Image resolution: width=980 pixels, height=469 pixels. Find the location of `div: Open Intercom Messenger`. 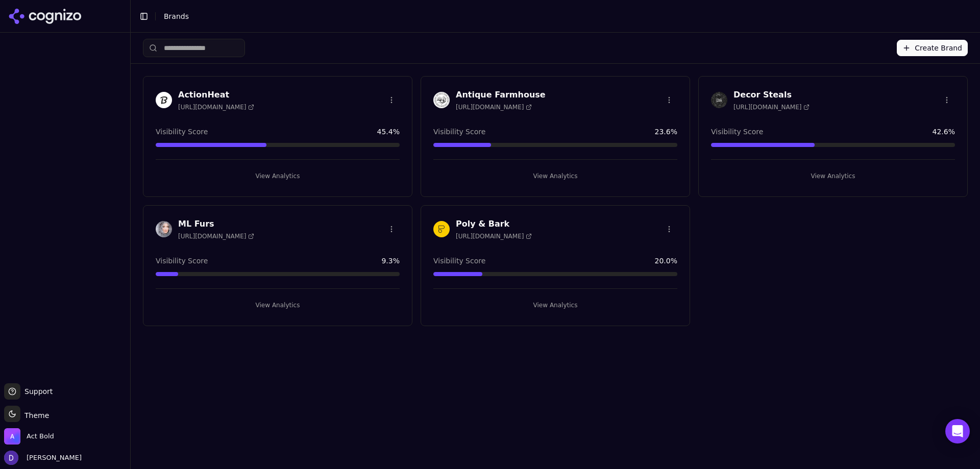

div: Open Intercom Messenger is located at coordinates (957, 431).